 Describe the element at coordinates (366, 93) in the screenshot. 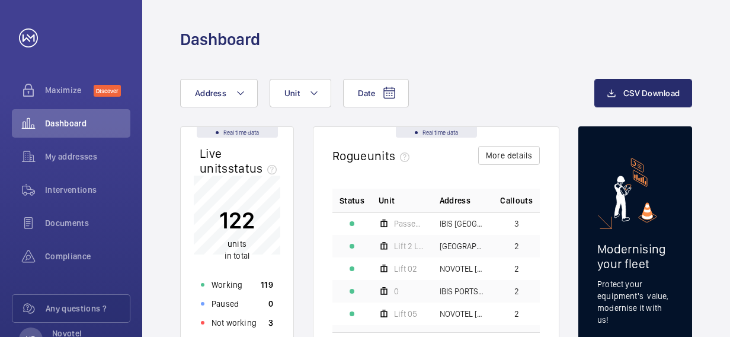

I see `span: Date` at that location.